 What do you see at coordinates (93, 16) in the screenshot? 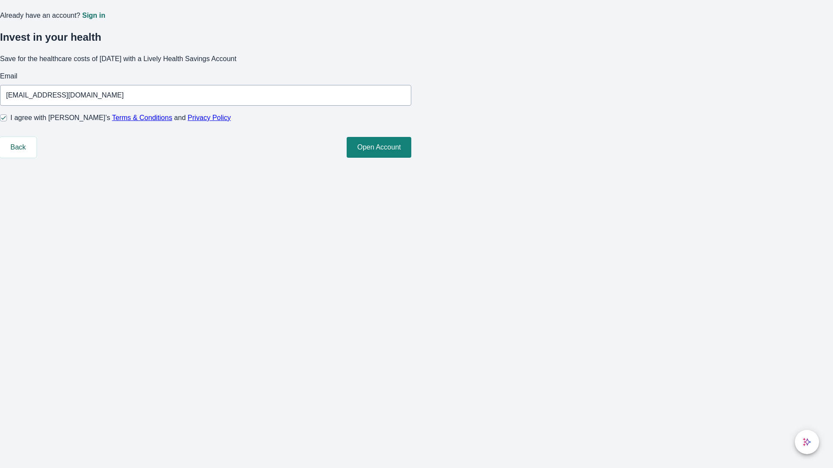
I see `div: Sign in` at bounding box center [93, 16].